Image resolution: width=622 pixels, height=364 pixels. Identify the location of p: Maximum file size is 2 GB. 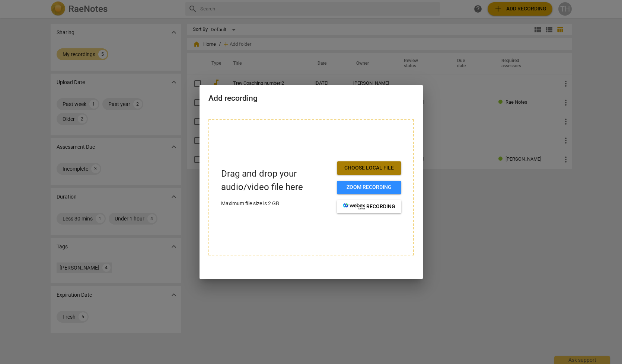
(276, 203).